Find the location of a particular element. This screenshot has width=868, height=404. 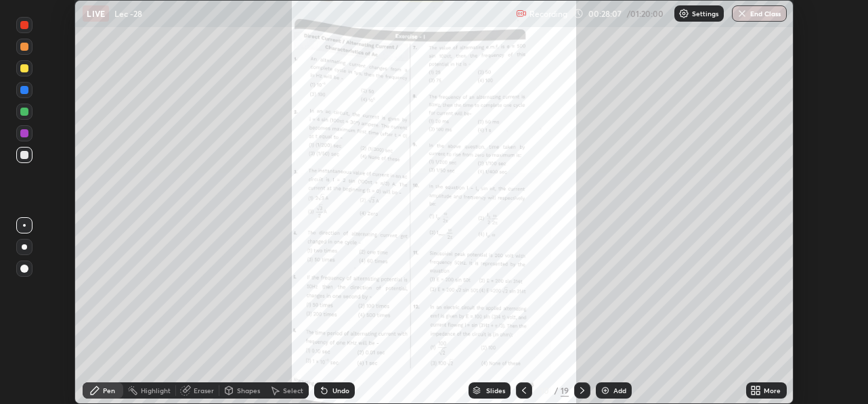

div: Shapes is located at coordinates (249, 391).